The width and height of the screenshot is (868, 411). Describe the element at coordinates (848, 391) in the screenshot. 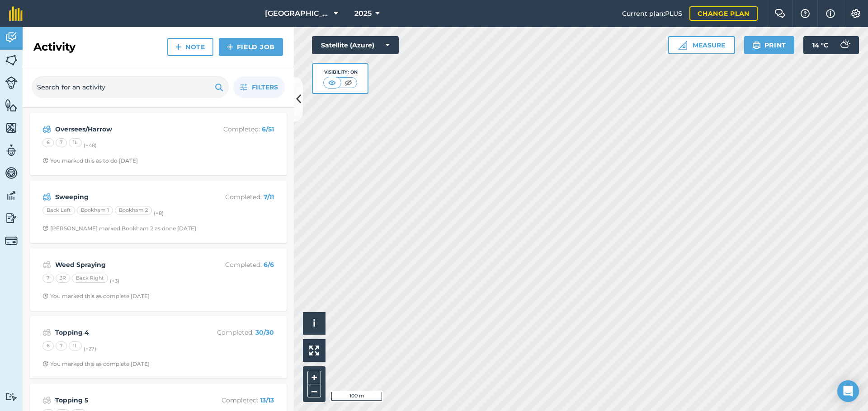

I see `div: Open Intercom Messenger` at that location.